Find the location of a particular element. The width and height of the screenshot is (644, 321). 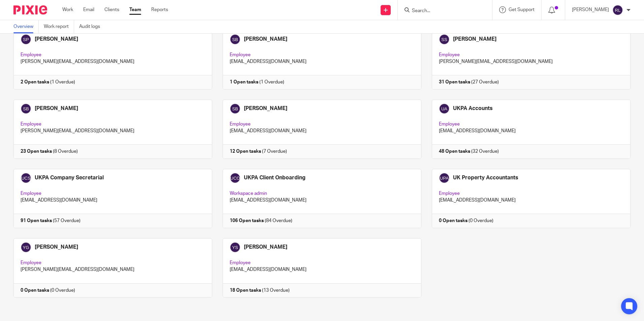

a: Work is located at coordinates (68, 10).